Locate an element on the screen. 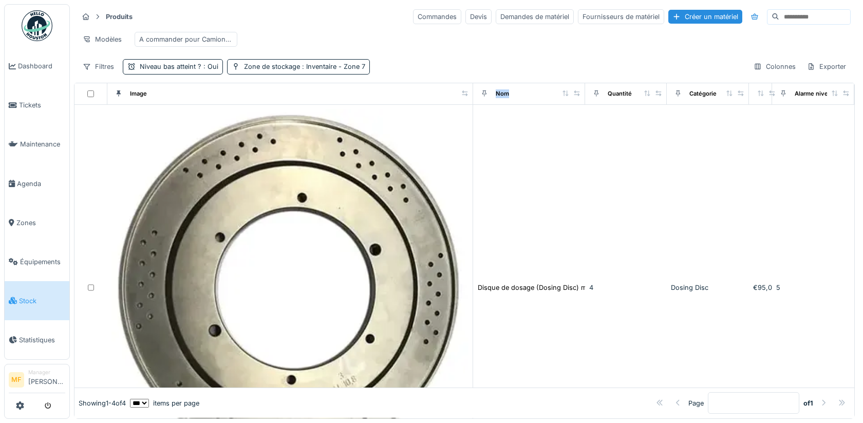 The height and width of the screenshot is (423, 863). span: : Inventaire - Zone 7 is located at coordinates (332, 66).